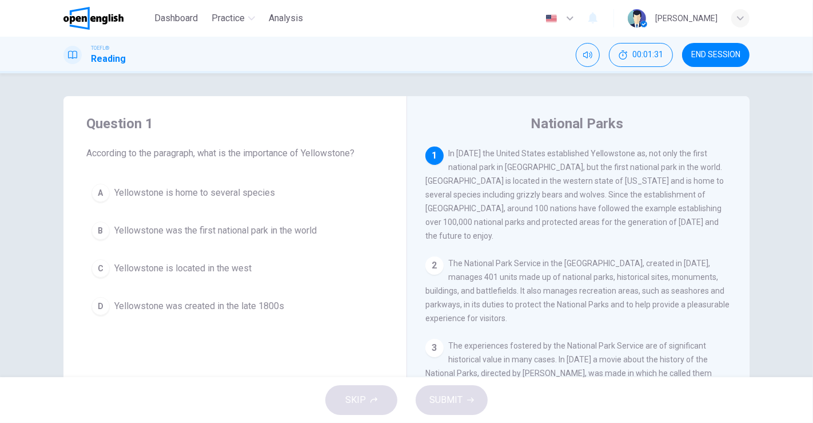 The height and width of the screenshot is (423, 813). What do you see at coordinates (106, 18) in the screenshot?
I see `a: OpenEnglish logo` at bounding box center [106, 18].